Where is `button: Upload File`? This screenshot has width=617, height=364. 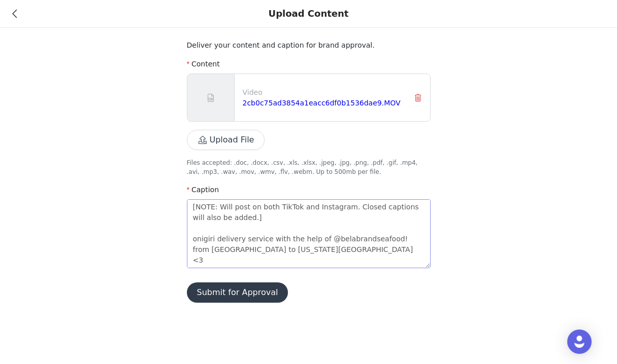
button: Upload File is located at coordinates (226, 140).